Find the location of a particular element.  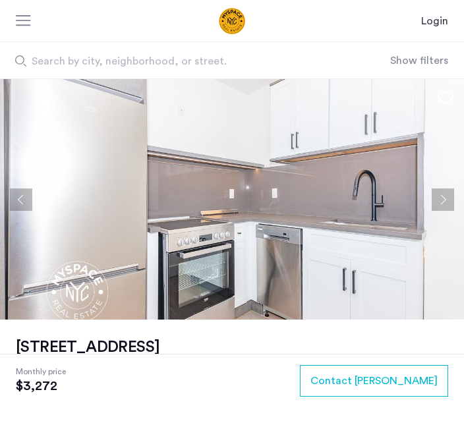

a: Cazamio Logo is located at coordinates (232, 21).